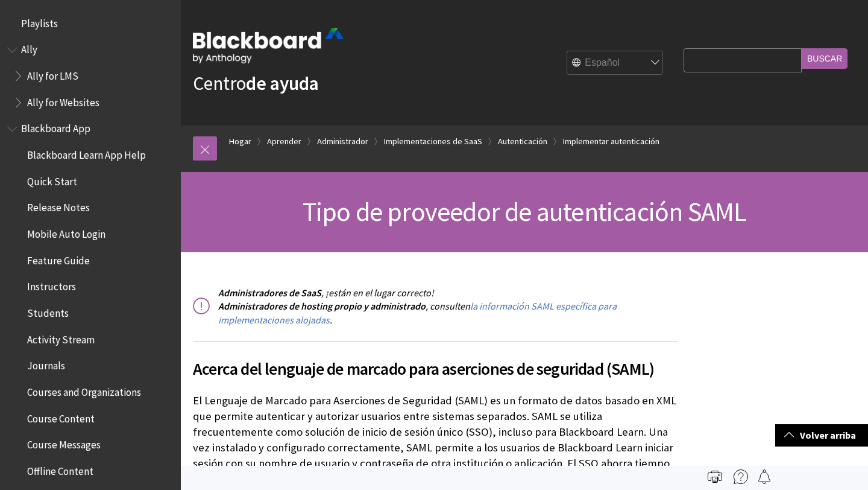  I want to click on span: Ally for Websites, so click(63, 100).